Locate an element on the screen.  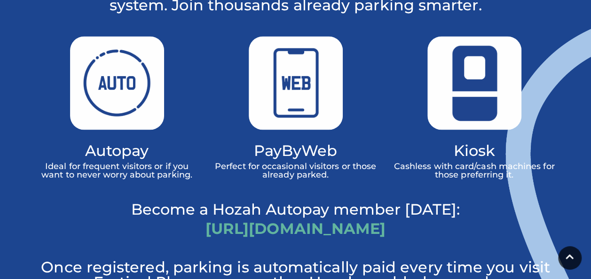
h4: PayByWeb is located at coordinates (296, 150).